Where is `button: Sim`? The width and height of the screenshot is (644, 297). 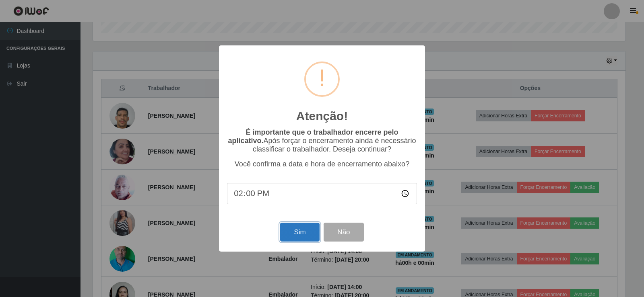 button: Sim is located at coordinates (300, 232).